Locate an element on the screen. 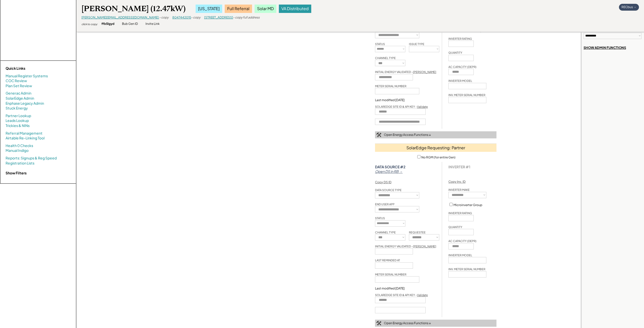  a: Enphase Legacy Admin is located at coordinates (25, 103).